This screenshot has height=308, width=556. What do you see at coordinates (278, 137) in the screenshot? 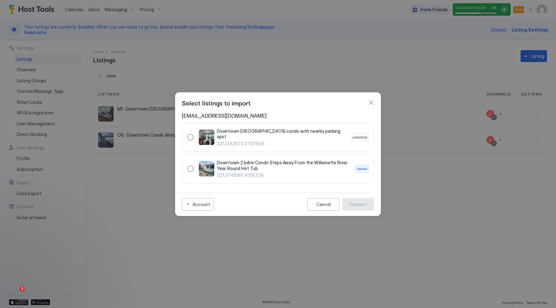
I see `div: 321.2142970.2707506` at bounding box center [278, 137].